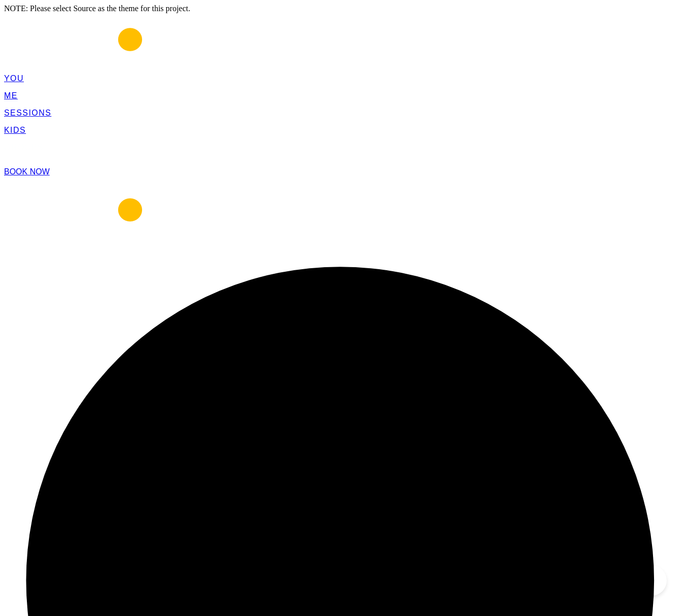 This screenshot has width=687, height=616. What do you see at coordinates (27, 171) in the screenshot?
I see `a: BOOK NOW` at bounding box center [27, 171].